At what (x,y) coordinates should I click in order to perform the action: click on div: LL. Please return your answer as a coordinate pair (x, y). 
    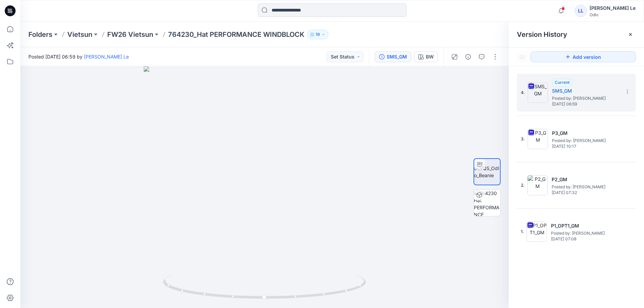
    Looking at the image, I should click on (581, 11).